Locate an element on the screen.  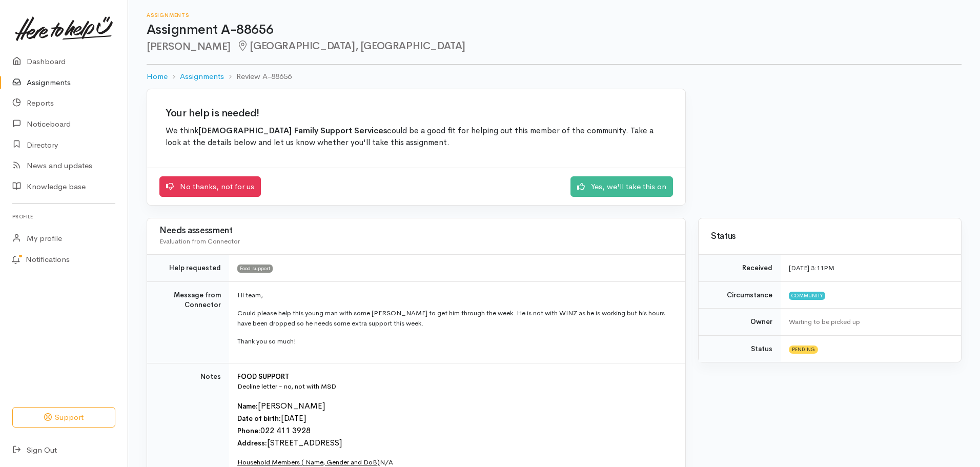
h6: Profile is located at coordinates (64, 216).